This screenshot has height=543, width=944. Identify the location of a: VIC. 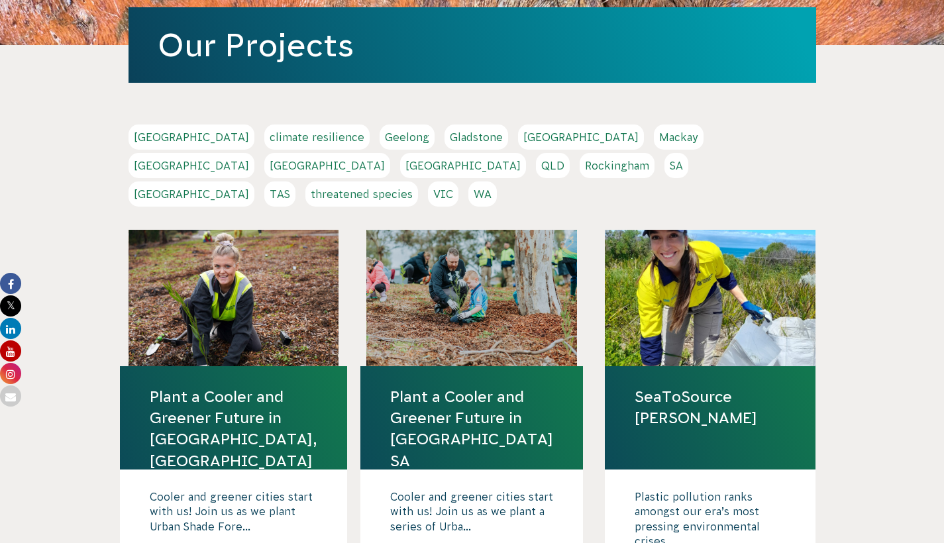
(443, 194).